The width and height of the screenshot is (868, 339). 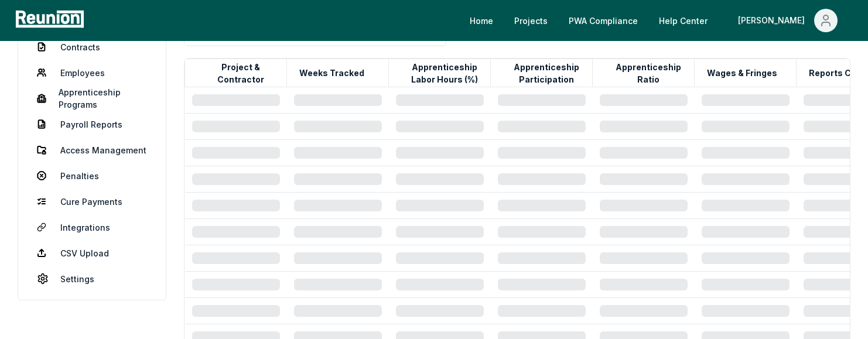 What do you see at coordinates (92, 124) in the screenshot?
I see `a: Payroll Reports` at bounding box center [92, 124].